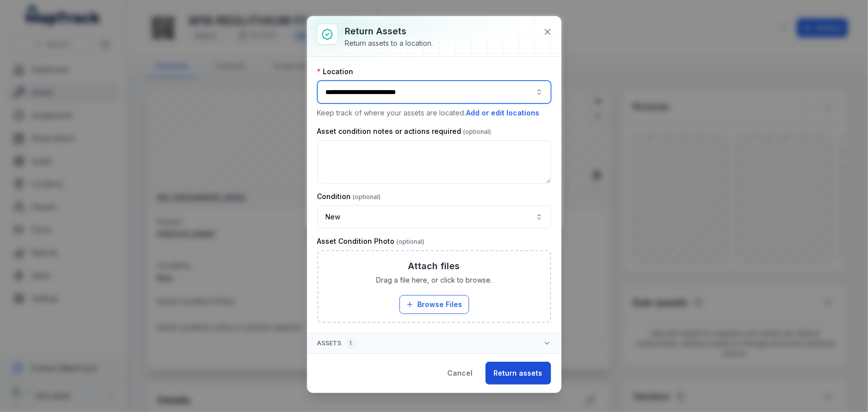 This screenshot has height=412, width=868. Describe the element at coordinates (337, 343) in the screenshot. I see `span: Assets` at that location.